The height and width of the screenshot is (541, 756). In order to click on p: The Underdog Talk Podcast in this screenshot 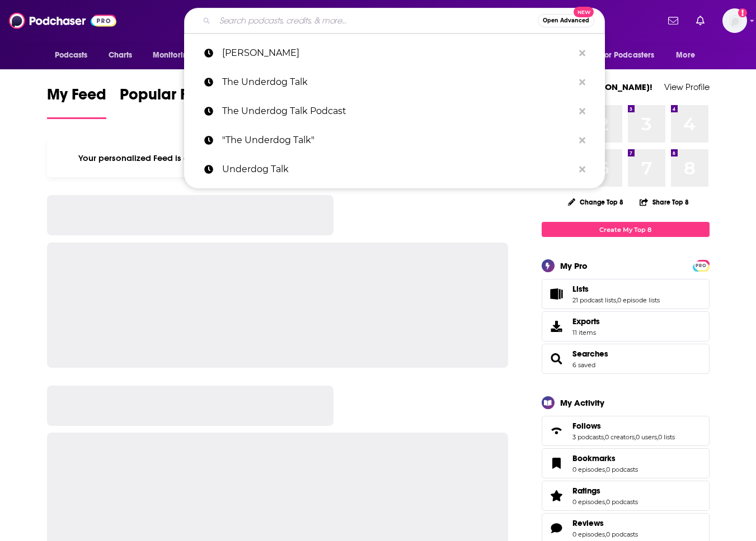, I will do `click(398, 111)`.